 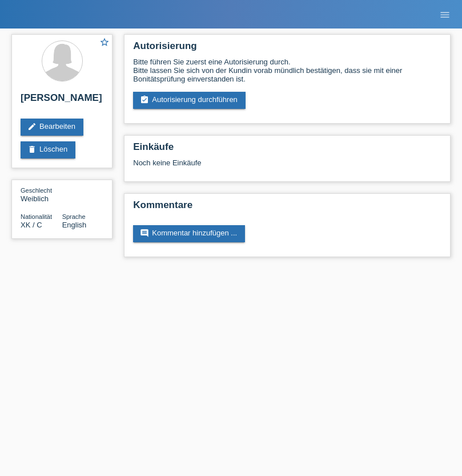 I want to click on div: Weiblich, so click(x=41, y=194).